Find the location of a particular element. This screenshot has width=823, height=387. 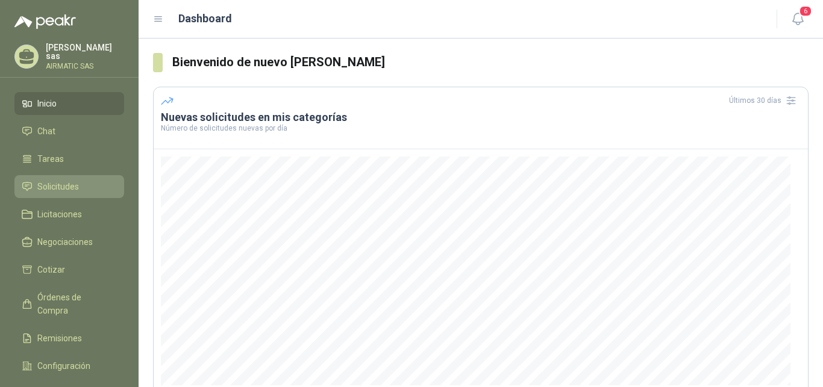

p: Número de solicitudes nuevas por día is located at coordinates (481, 128).